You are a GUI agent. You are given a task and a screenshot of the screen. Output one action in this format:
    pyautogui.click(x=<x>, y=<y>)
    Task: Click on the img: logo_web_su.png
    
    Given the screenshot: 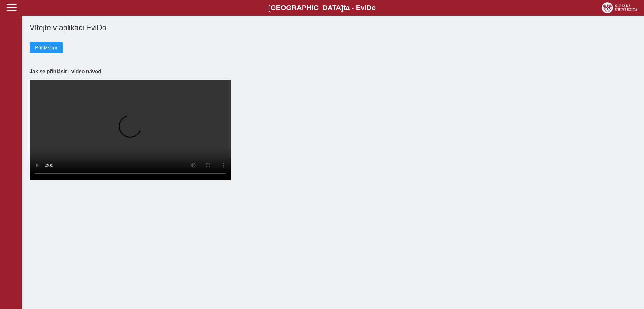 What is the action you would take?
    pyautogui.click(x=620, y=8)
    